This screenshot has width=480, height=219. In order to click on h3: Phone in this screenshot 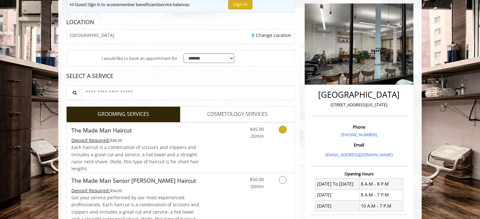, I will do `click(359, 127)`.